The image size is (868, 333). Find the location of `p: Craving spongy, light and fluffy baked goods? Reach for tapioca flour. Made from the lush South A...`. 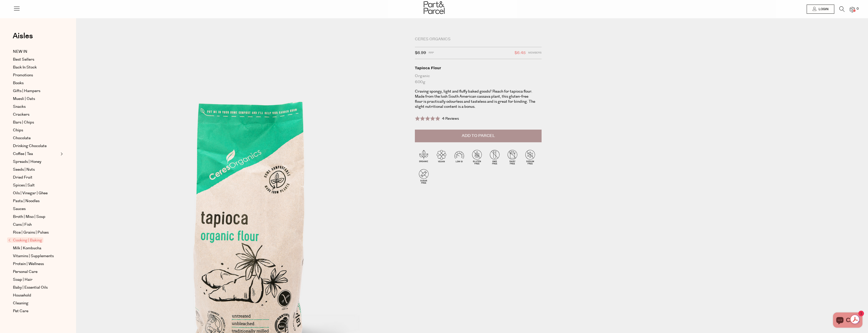

p: Craving spongy, light and fluffy baked goods? Reach for tapioca flour. Made from the lush South A... is located at coordinates (475, 99).